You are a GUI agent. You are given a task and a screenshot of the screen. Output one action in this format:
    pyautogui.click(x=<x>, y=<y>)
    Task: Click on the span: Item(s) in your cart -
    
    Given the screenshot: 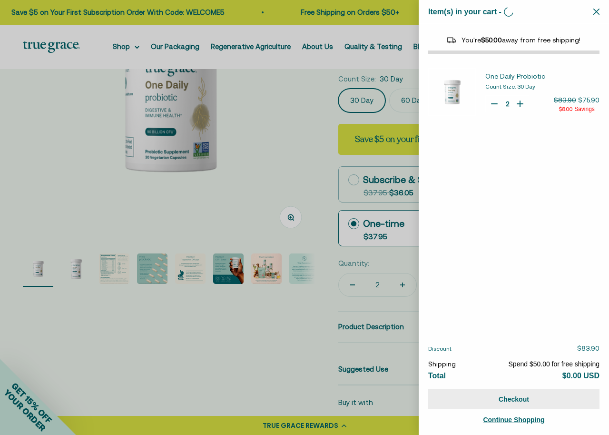 What is the action you would take?
    pyautogui.click(x=465, y=11)
    